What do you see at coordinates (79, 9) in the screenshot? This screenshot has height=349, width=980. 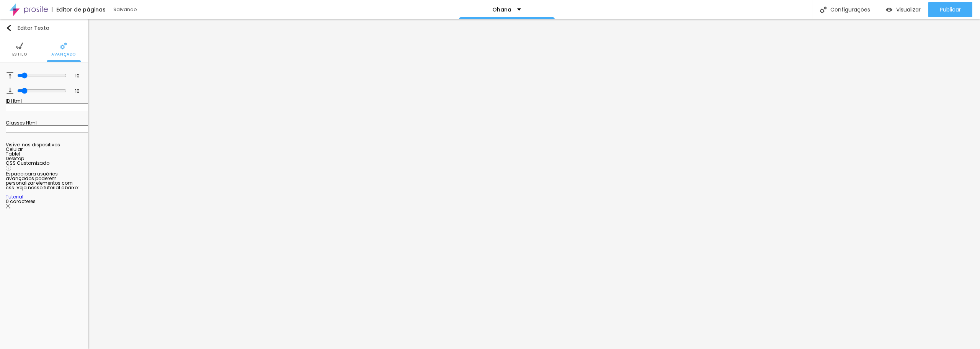 I see `div: Editor de páginas` at bounding box center [79, 9].